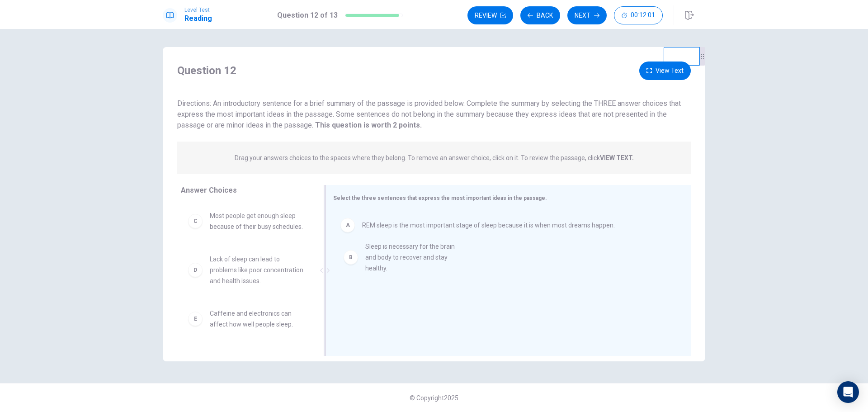 Image resolution: width=868 pixels, height=412 pixels. I want to click on span: Select the three sentences that express the most important ideas in the passage., so click(440, 198).